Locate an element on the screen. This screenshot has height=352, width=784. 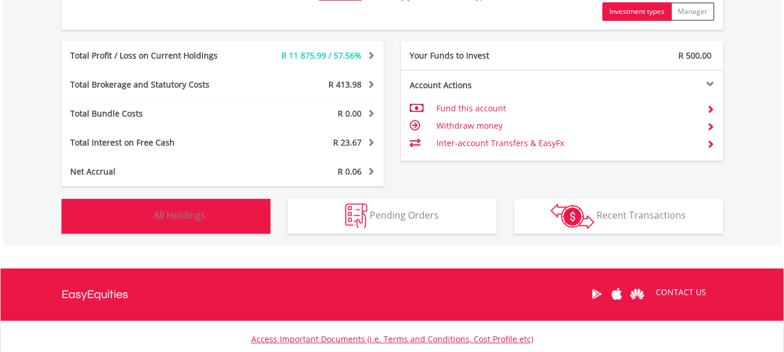
div: Total Interest on Free Cash is located at coordinates (156, 143).